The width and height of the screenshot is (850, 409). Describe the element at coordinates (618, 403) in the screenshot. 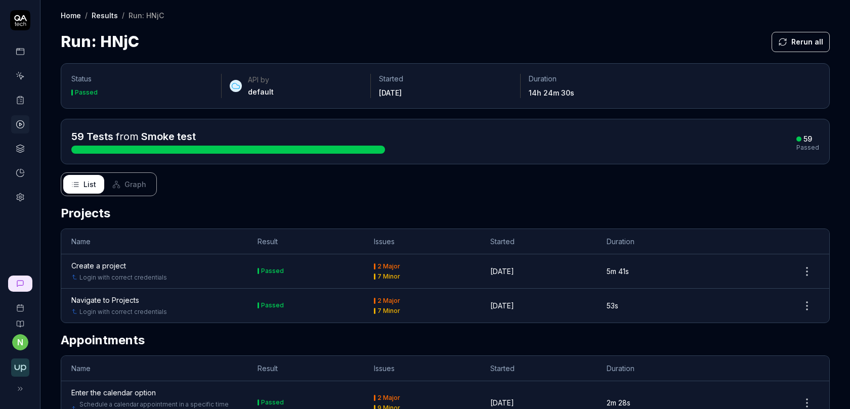

I see `time: 2m 28s` at that location.